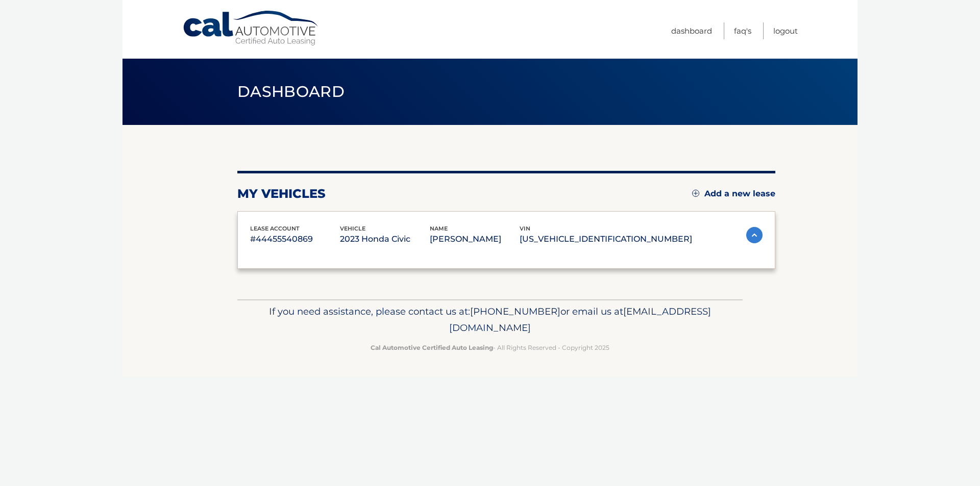 This screenshot has width=980, height=486. I want to click on span: vehicle, so click(353, 229).